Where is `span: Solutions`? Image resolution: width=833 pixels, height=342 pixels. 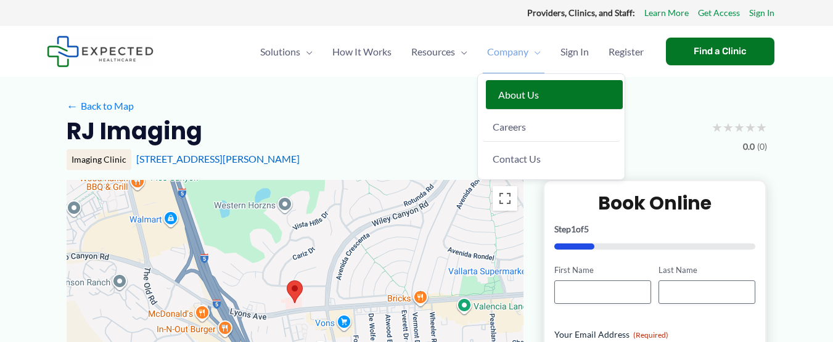 span: Solutions is located at coordinates (280, 52).